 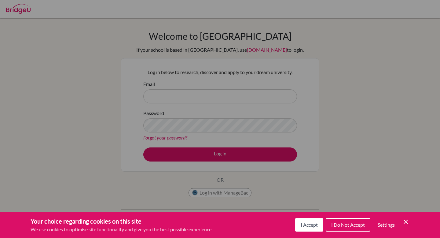 I want to click on button: Settings, so click(x=386, y=224).